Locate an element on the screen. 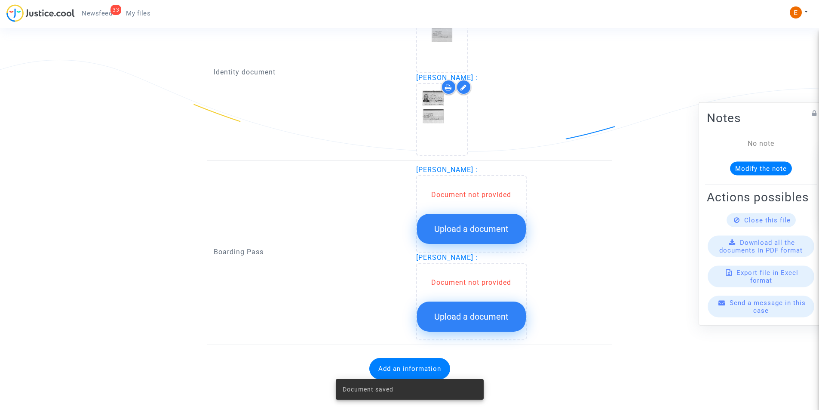  div: 33 is located at coordinates (116, 10).